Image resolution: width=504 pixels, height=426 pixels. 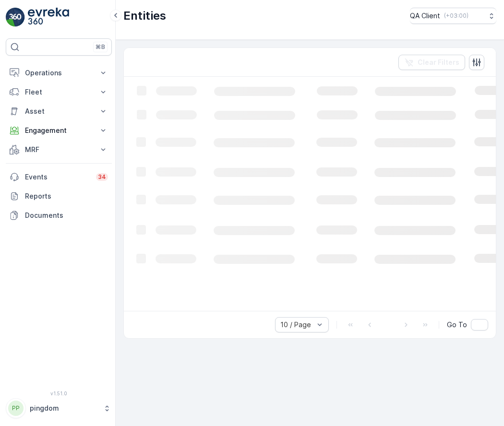 What do you see at coordinates (58, 408) in the screenshot?
I see `button: PPpingdom` at bounding box center [58, 408].